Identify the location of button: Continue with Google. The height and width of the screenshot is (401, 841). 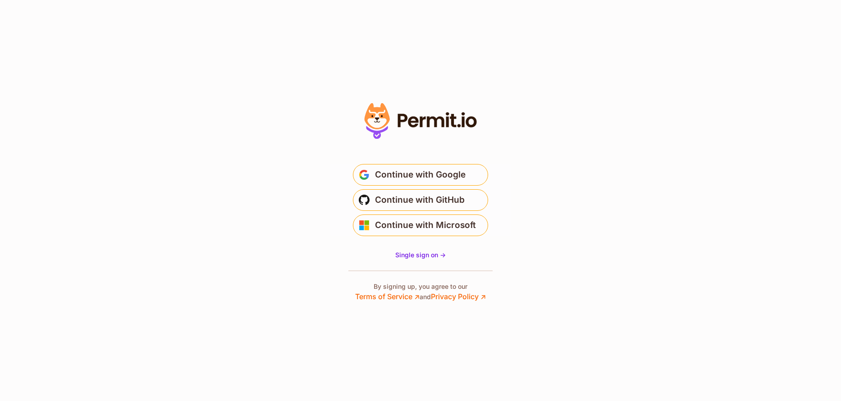
(420, 175).